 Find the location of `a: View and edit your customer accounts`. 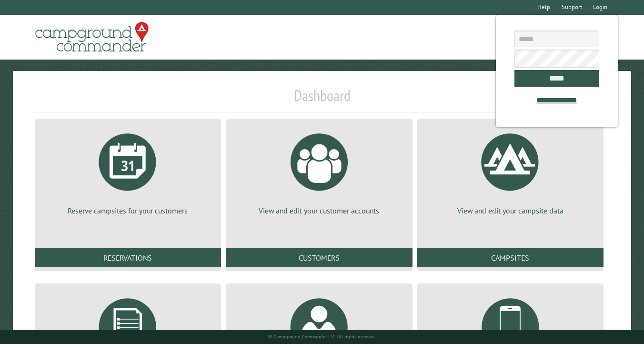

a: View and edit your customer accounts is located at coordinates (319, 171).